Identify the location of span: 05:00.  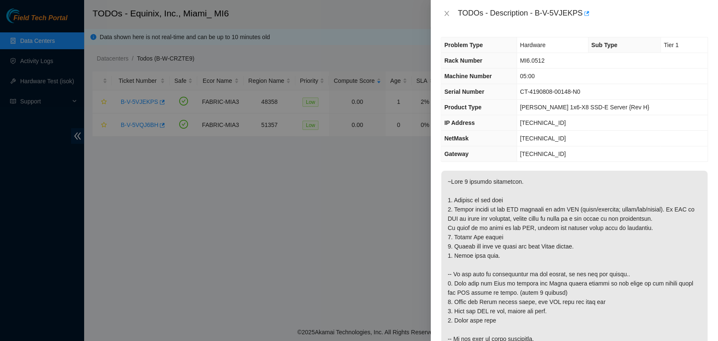
(527, 76).